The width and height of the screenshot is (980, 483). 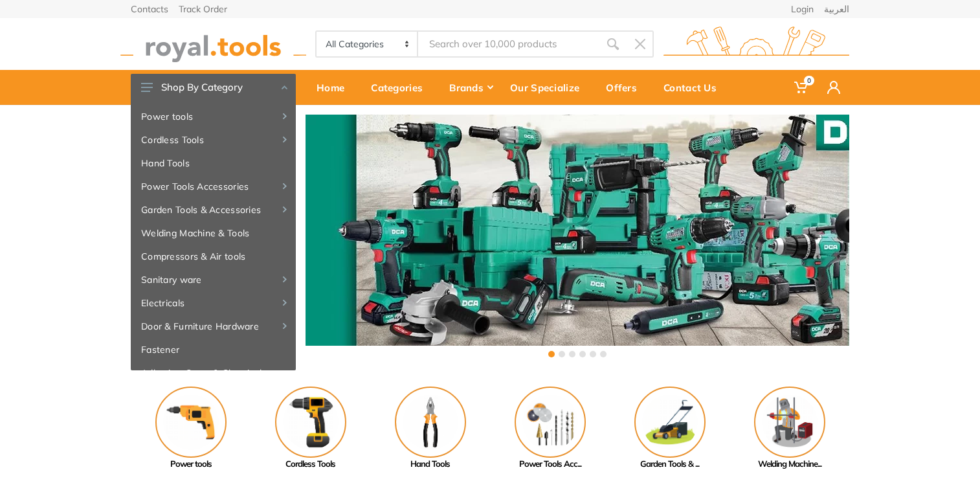 What do you see at coordinates (213, 87) in the screenshot?
I see `button: Shop By Category` at bounding box center [213, 87].